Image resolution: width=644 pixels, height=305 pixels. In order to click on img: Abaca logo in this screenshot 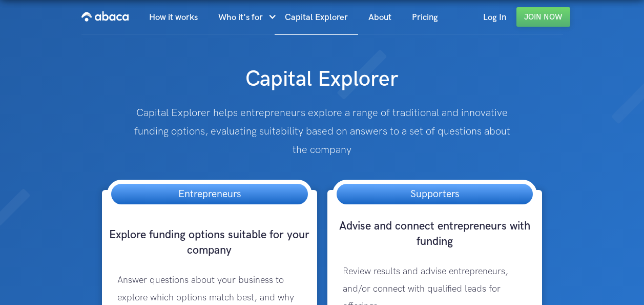, I will do `click(105, 17)`.